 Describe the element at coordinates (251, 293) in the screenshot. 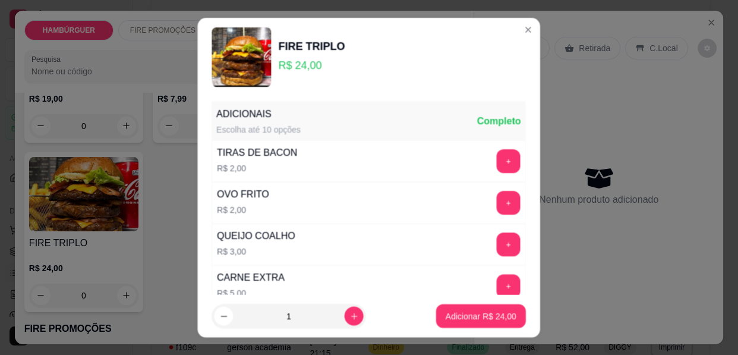

I see `p: R$ 5,00` at that location.